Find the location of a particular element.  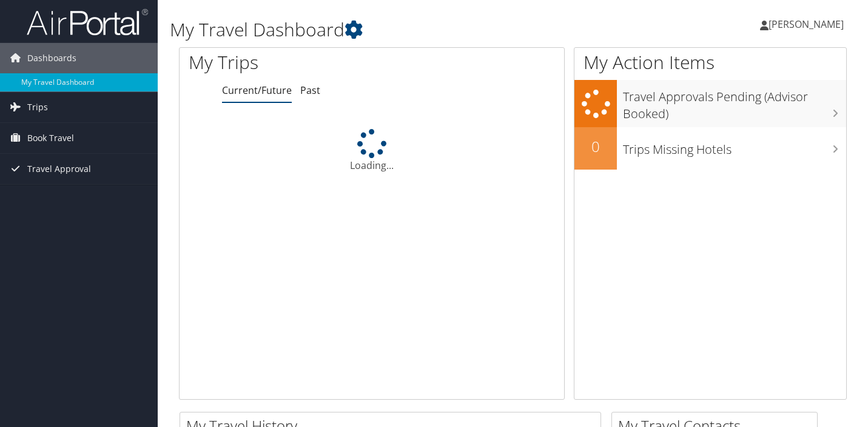

a: 0Trips Missing Hotels is located at coordinates (710, 148).